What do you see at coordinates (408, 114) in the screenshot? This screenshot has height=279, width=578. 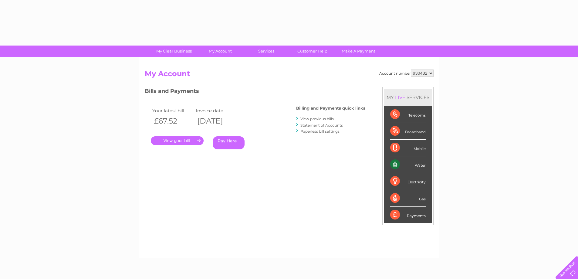 I see `div: Telecoms` at bounding box center [408, 114].